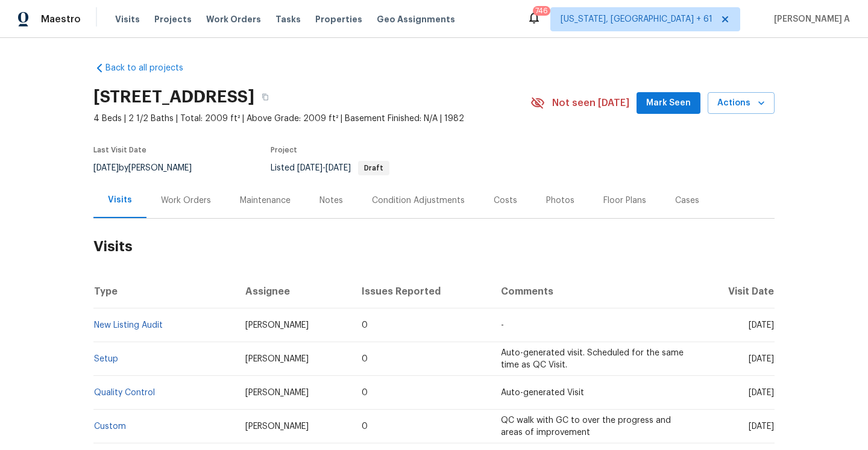 Image resolution: width=868 pixels, height=450 pixels. Describe the element at coordinates (312, 119) in the screenshot. I see `span: 4 Beds | 2 1/2 Baths | Total: 2009 ft² | Above Grade: 2009 ft² | Basement Finished: N/A | 1982` at that location.